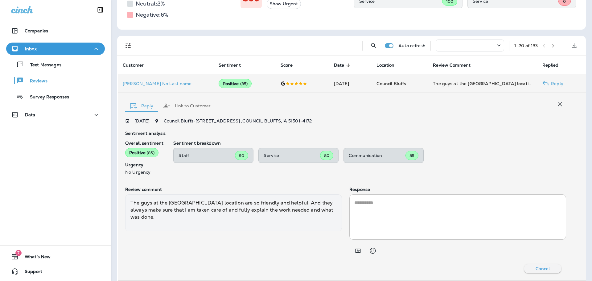 This screenshot has width=592, height=281. What do you see at coordinates (412, 46) in the screenshot?
I see `p: Auto refresh` at bounding box center [412, 46].